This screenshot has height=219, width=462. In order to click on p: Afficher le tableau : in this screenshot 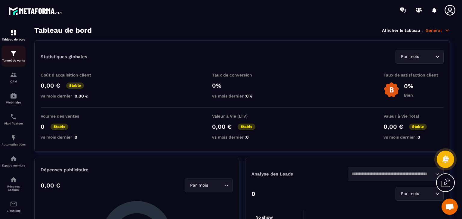, I will do `click(402, 30)`.